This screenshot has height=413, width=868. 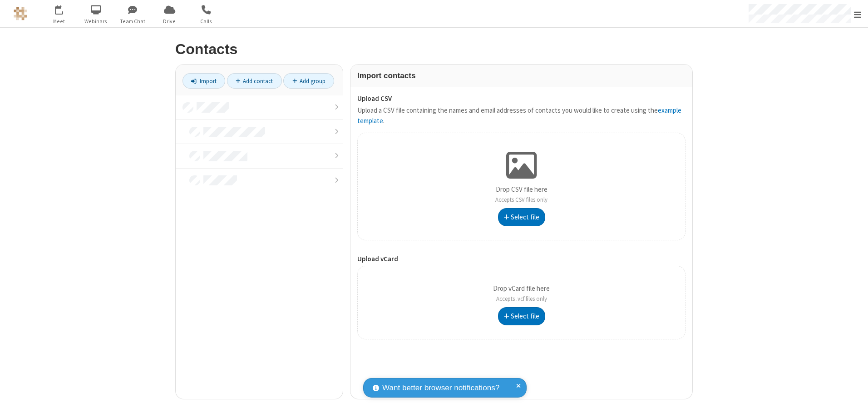 What do you see at coordinates (254, 81) in the screenshot?
I see `a: Add contact` at bounding box center [254, 81].